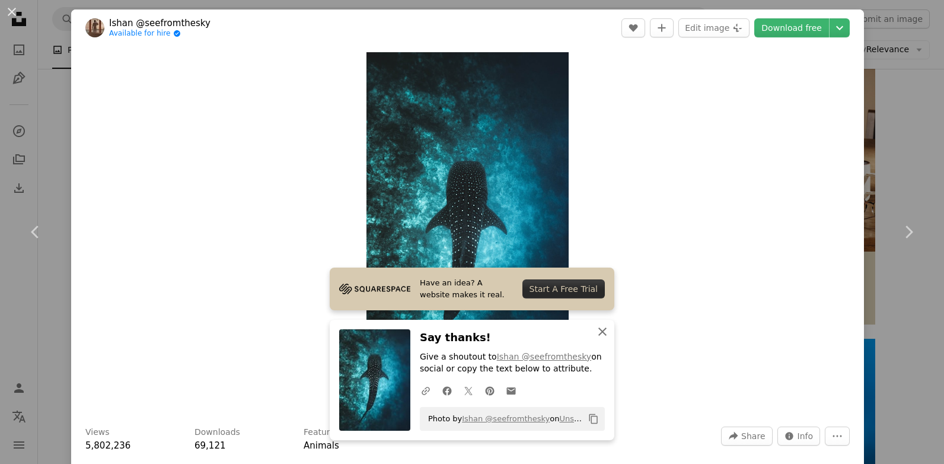 The width and height of the screenshot is (944, 464). I want to click on span: 5,802,236, so click(108, 445).